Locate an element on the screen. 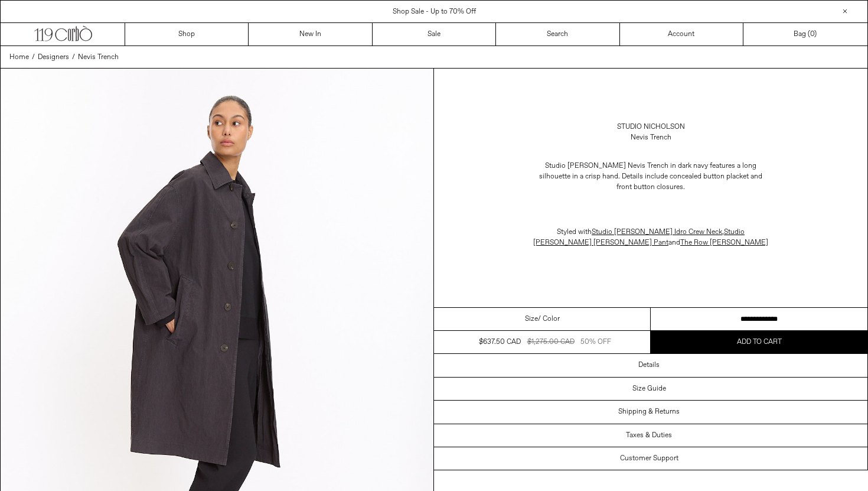 This screenshot has width=868, height=491. div: Nevis Trench is located at coordinates (651, 138).